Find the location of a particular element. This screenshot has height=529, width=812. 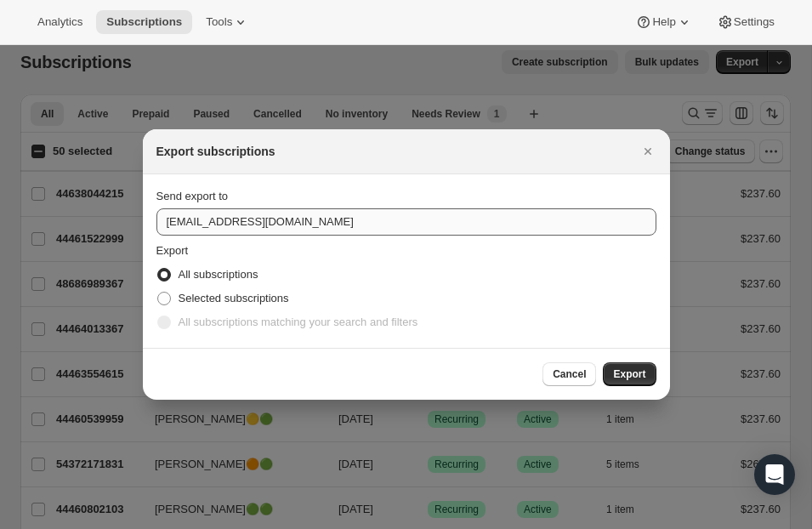

button: Export is located at coordinates (629, 374).